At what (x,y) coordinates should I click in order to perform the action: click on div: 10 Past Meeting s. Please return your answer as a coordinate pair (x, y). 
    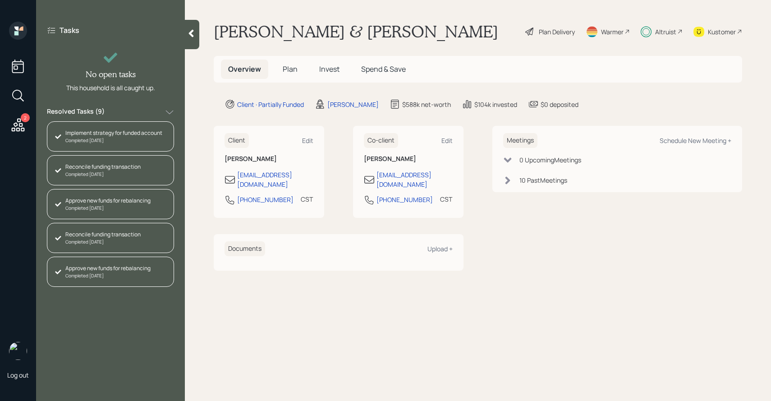
    Looking at the image, I should click on (543, 180).